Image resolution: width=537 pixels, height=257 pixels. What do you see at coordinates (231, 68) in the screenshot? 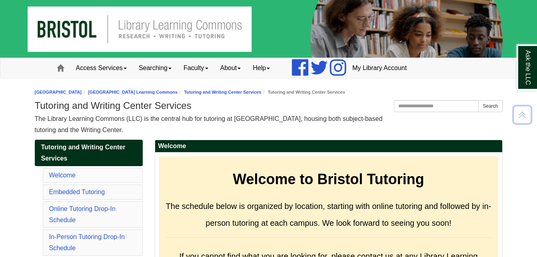
I see `a: About` at bounding box center [231, 68].